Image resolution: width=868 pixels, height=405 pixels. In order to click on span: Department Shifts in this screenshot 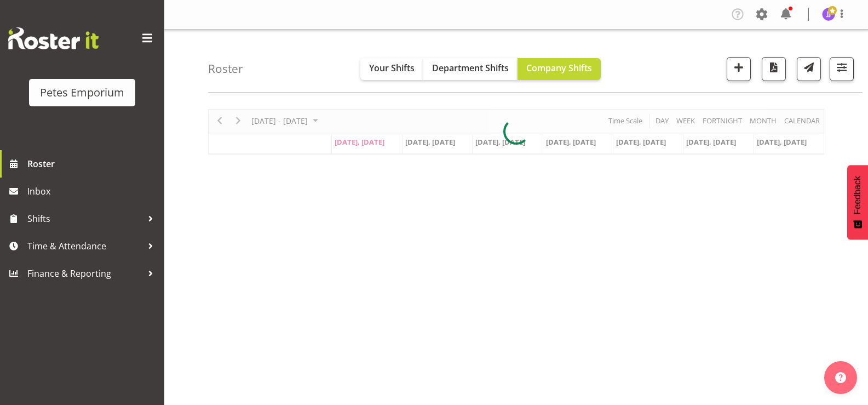, I will do `click(470, 68)`.